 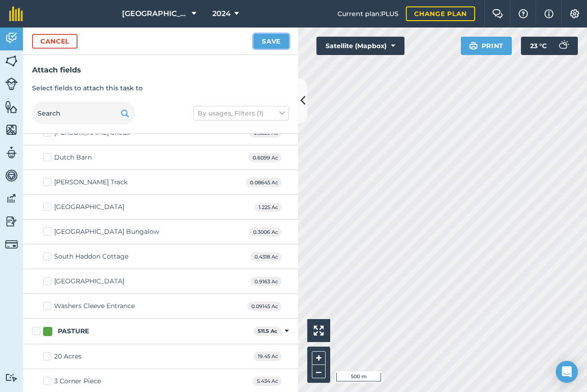 What do you see at coordinates (161, 70) in the screenshot?
I see `h3: Attach fields` at bounding box center [161, 70].